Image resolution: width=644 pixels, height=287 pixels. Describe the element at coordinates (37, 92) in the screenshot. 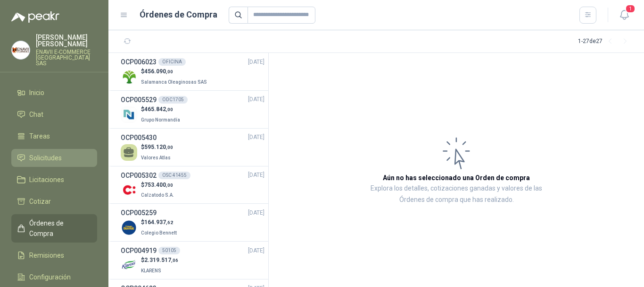

I see `span: Inicio` at that location.